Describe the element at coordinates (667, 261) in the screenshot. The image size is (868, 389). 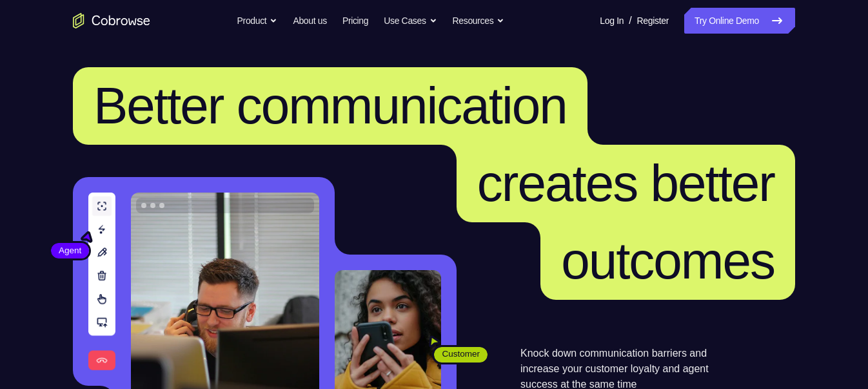
I see `span: outcomes` at that location.